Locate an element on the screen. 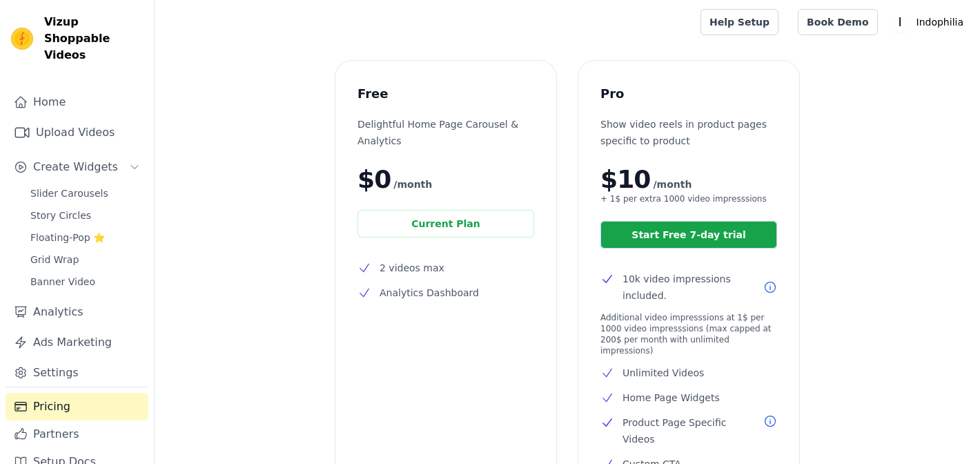 Image resolution: width=980 pixels, height=464 pixels. a: Banner Video is located at coordinates (85, 282).